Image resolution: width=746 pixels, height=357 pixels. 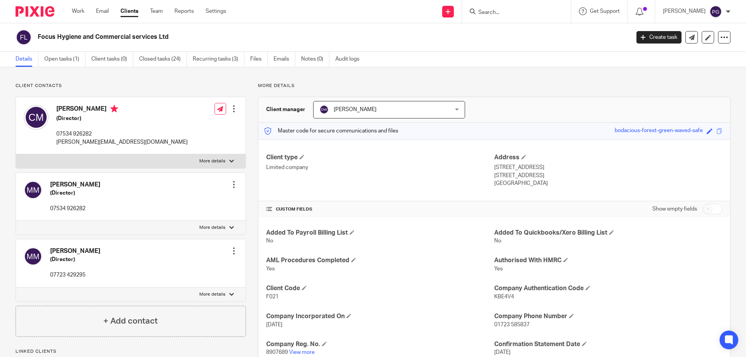 What do you see at coordinates (272, 37) in the screenshot?
I see `h2: Focus Hygiene and Commercial services Ltd` at bounding box center [272, 37].